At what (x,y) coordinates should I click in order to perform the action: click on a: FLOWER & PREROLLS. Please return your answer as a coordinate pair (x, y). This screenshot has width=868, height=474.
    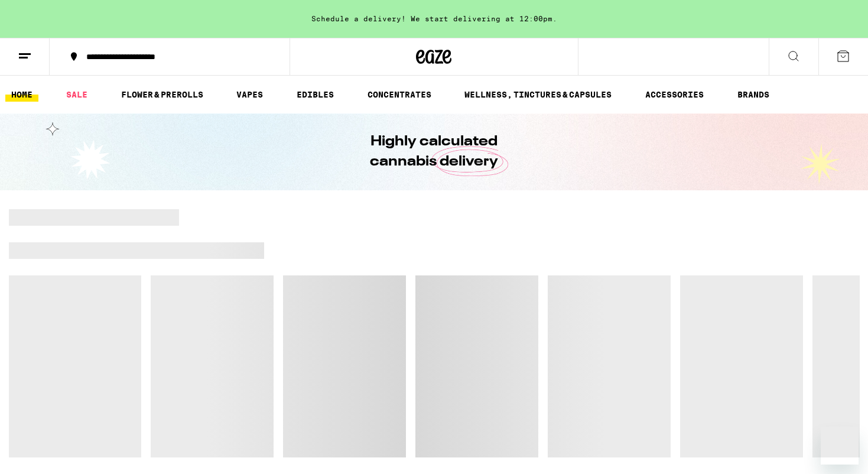
    Looking at the image, I should click on (162, 95).